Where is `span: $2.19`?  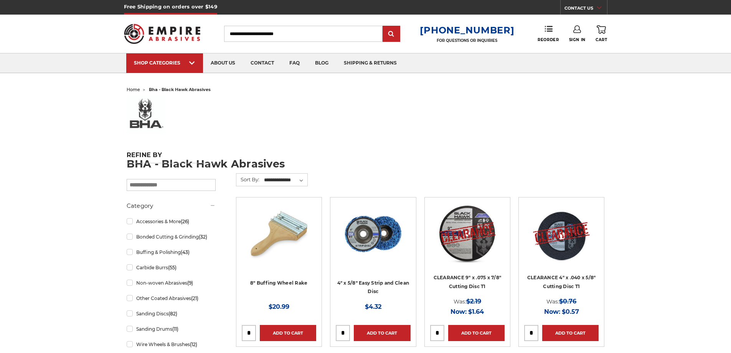 span: $2.19 is located at coordinates (474, 301).